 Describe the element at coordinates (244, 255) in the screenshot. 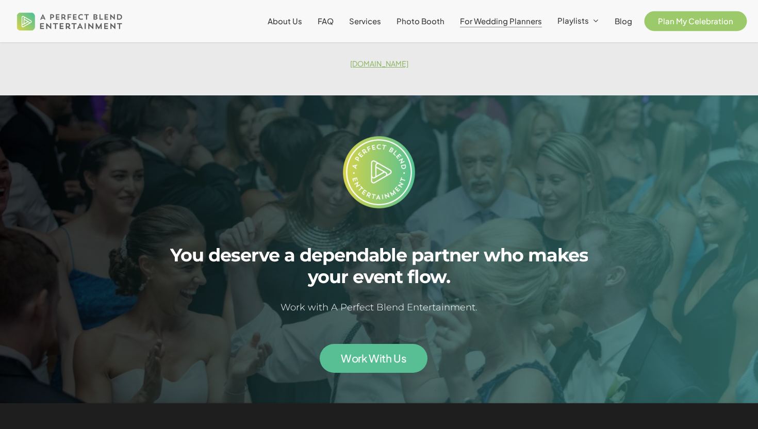

I see `span: deserve` at that location.